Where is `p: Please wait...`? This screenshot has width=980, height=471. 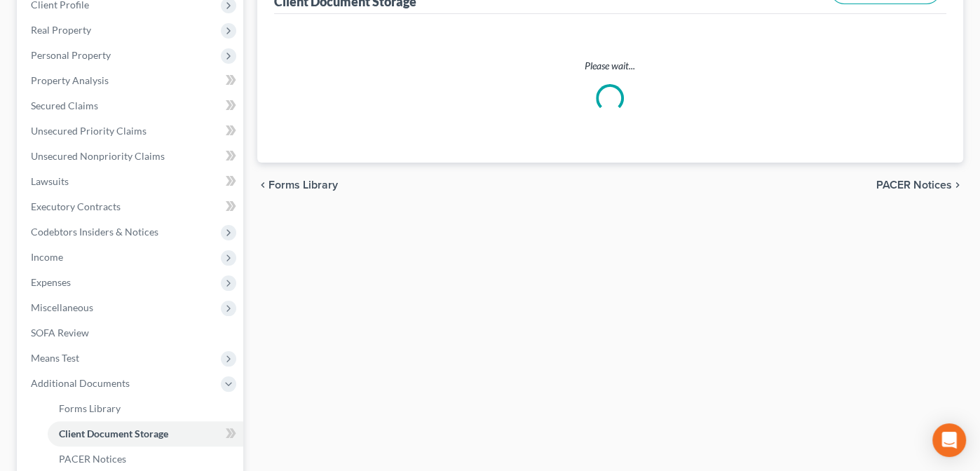 p: Please wait... is located at coordinates (610, 66).